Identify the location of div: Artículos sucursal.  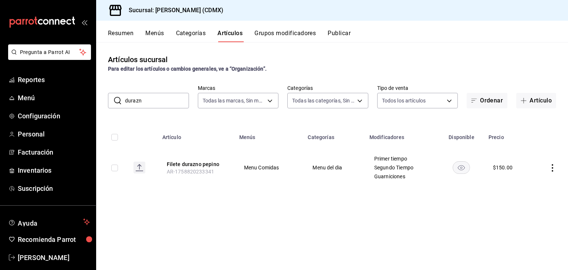
(138, 60).